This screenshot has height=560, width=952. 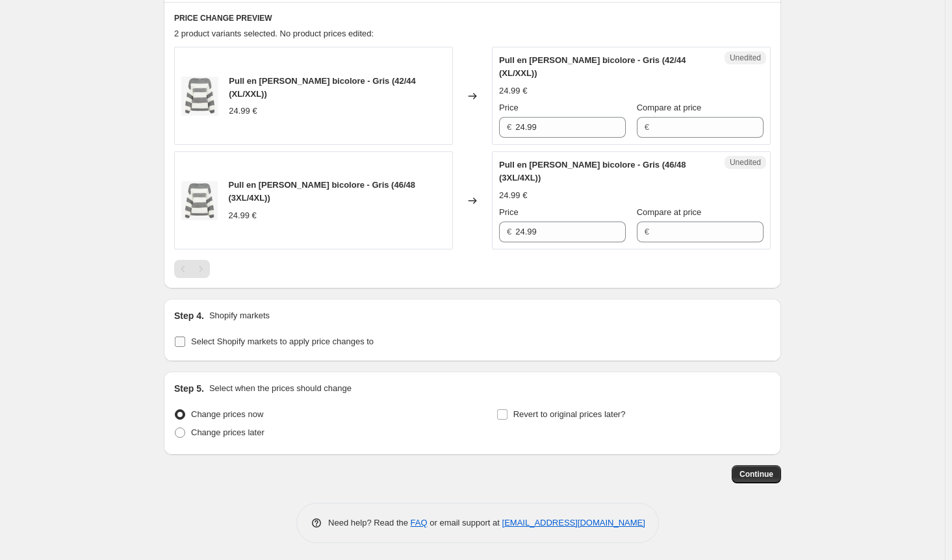 I want to click on h6: PRICE CHANGE PREVIEW, so click(x=472, y=19).